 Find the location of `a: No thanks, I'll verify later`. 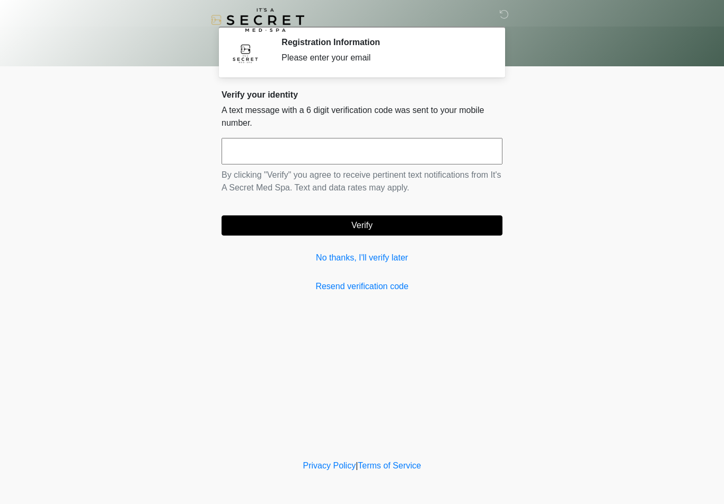

a: No thanks, I'll verify later is located at coordinates (362, 258).